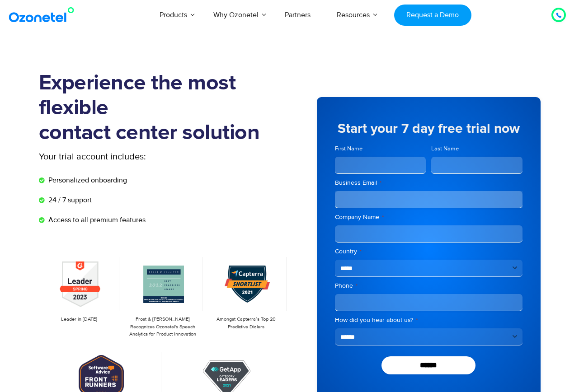 This screenshot has height=392, width=579. Describe the element at coordinates (69, 200) in the screenshot. I see `span: 24 / 7 support` at that location.